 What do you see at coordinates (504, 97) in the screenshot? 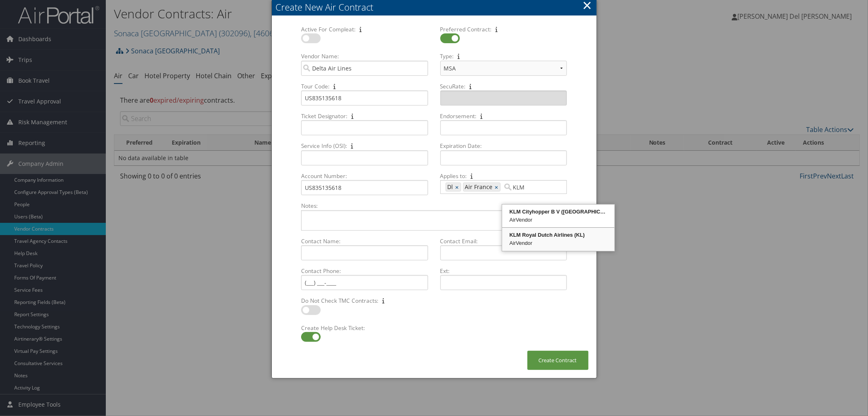
I see `input: SecuRate:` at bounding box center [504, 97].